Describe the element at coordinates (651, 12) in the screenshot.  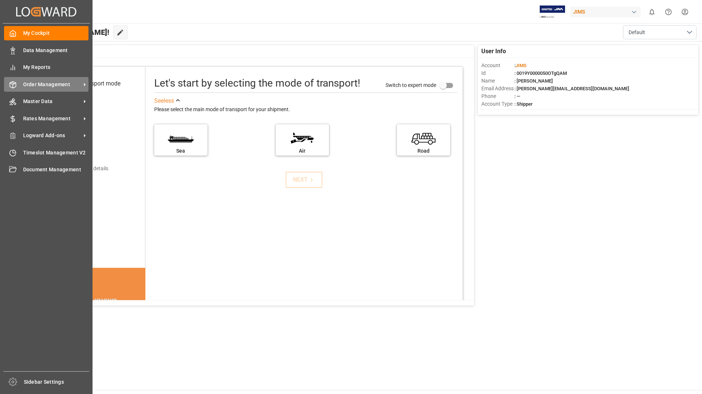
I see `button: show 0 new notifications` at that location.